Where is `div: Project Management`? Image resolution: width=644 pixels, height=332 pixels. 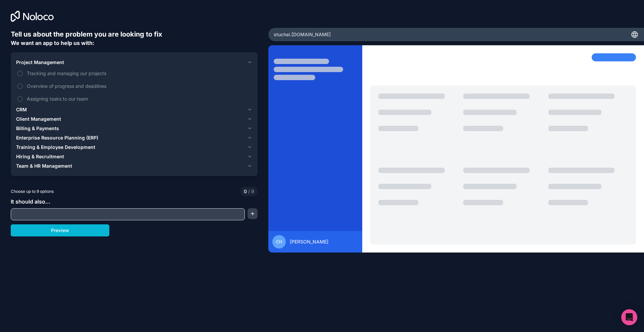
div: Project Management is located at coordinates (134, 86).